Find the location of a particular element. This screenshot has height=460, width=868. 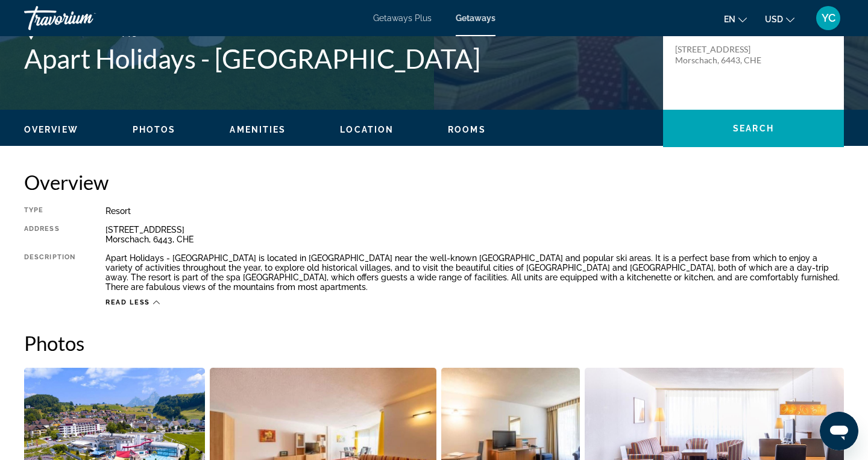

button: Rooms is located at coordinates (467, 130).